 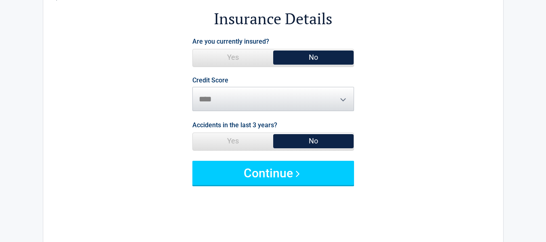 I want to click on label: Accidents in the last 3 years?, so click(x=235, y=125).